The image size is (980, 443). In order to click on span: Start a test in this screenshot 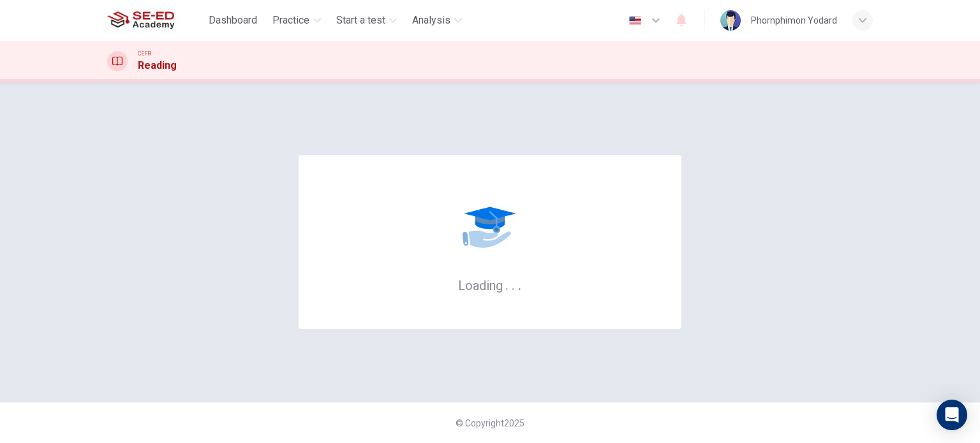, I will do `click(360, 21)`.